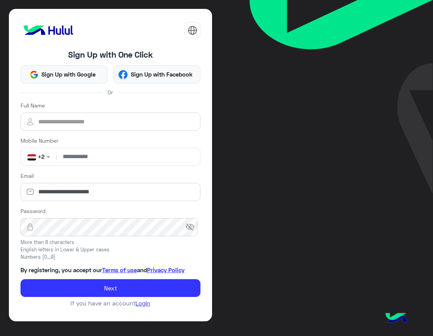 The width and height of the screenshot is (433, 336). What do you see at coordinates (68, 74) in the screenshot?
I see `span: Sign Up with Google` at bounding box center [68, 74].